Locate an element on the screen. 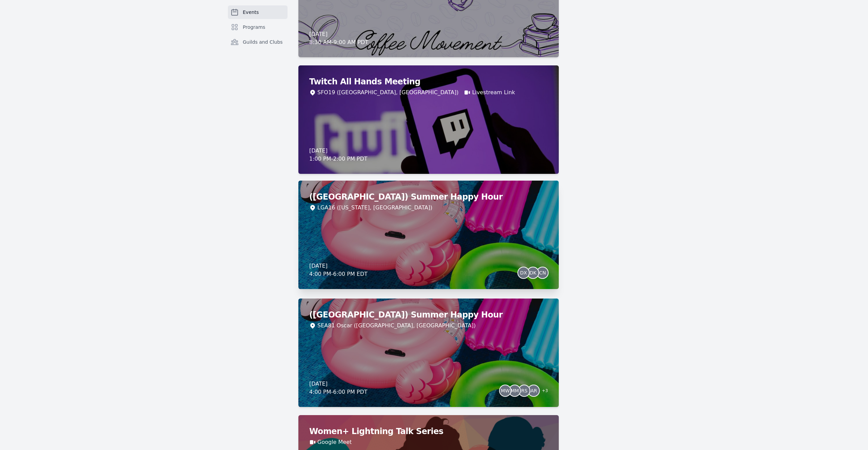  a: Livestream Link is located at coordinates (494, 93).